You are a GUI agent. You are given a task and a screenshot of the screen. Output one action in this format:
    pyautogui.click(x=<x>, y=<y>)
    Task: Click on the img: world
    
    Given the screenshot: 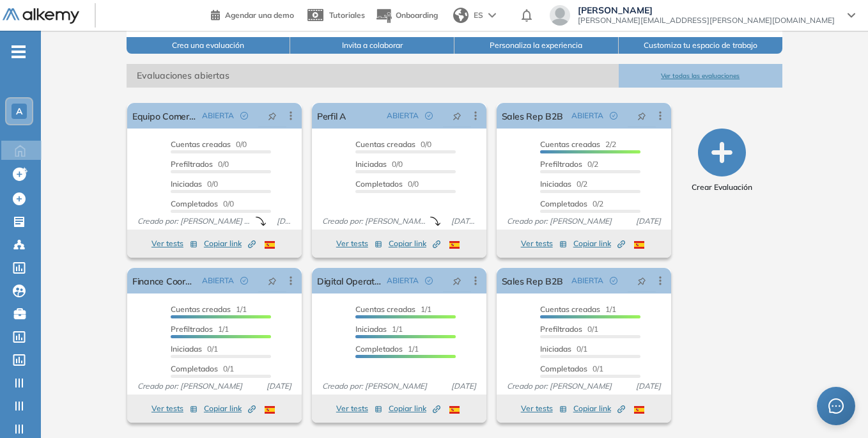 What is the action you would take?
    pyautogui.click(x=461, y=15)
    